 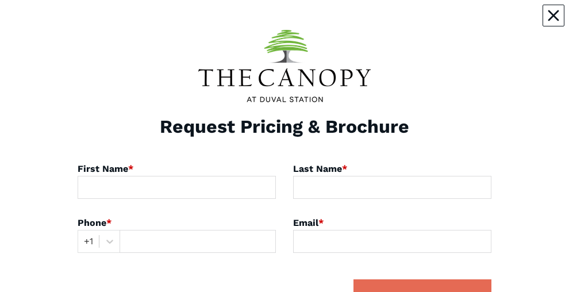 I want to click on span: First Name, so click(x=103, y=168).